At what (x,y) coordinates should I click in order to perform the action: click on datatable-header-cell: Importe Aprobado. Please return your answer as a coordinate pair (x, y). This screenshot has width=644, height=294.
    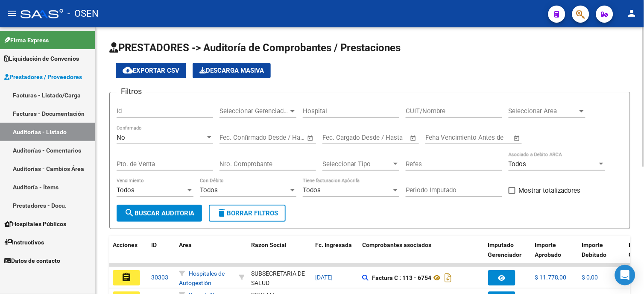
    Looking at the image, I should click on (555, 255).